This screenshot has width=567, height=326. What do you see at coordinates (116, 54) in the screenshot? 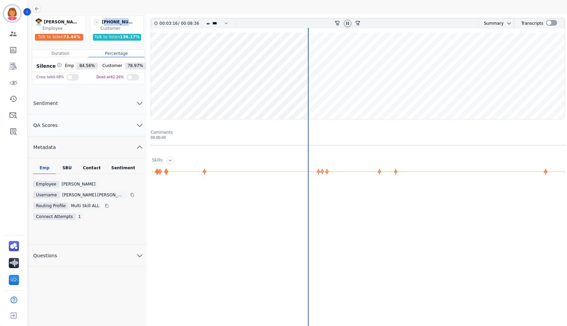
I see `div: Percentage` at bounding box center [116, 54].